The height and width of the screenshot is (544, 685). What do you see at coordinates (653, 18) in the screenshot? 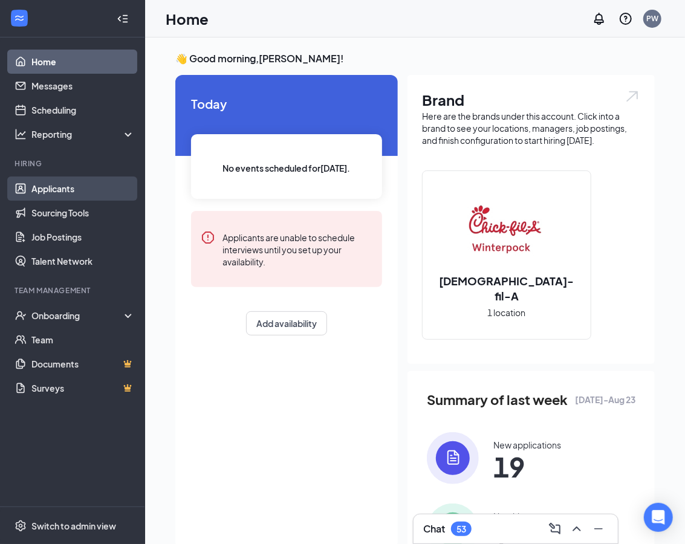
I see `div: PW` at bounding box center [653, 18].